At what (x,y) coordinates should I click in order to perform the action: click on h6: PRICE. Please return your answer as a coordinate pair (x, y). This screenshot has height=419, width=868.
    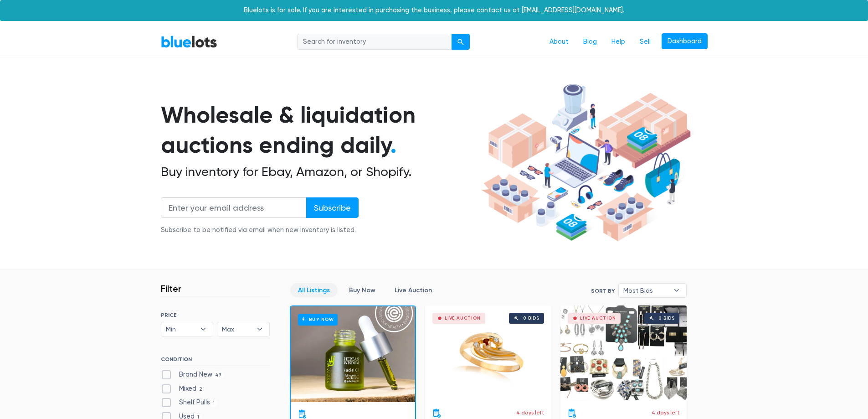
    Looking at the image, I should click on (215, 315).